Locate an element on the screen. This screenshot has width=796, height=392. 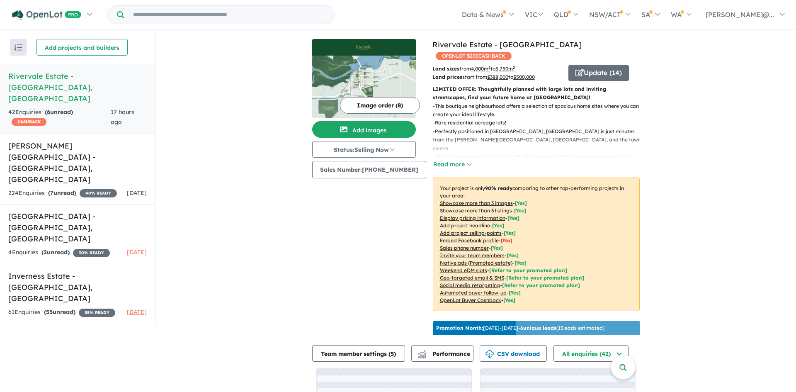
img: download icon is located at coordinates (489, 354).